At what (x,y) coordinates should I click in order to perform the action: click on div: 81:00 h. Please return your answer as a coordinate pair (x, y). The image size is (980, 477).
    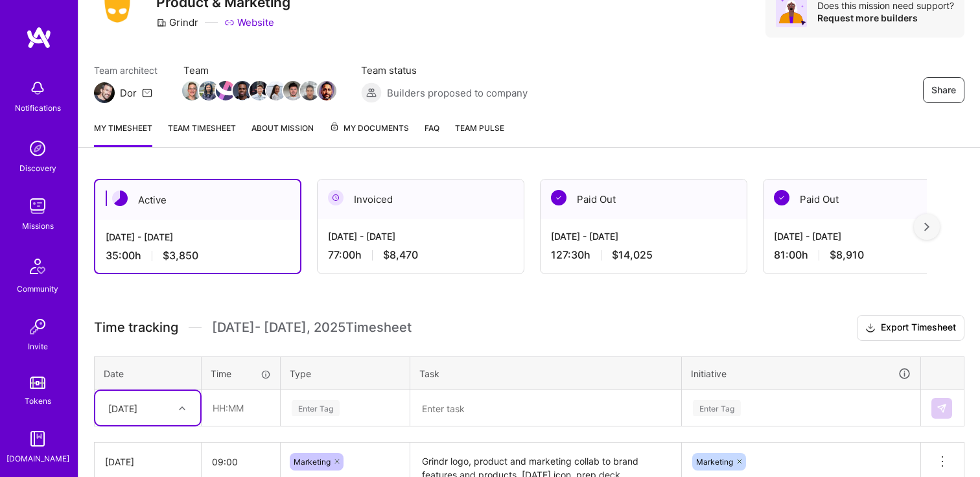
    Looking at the image, I should click on (867, 255).